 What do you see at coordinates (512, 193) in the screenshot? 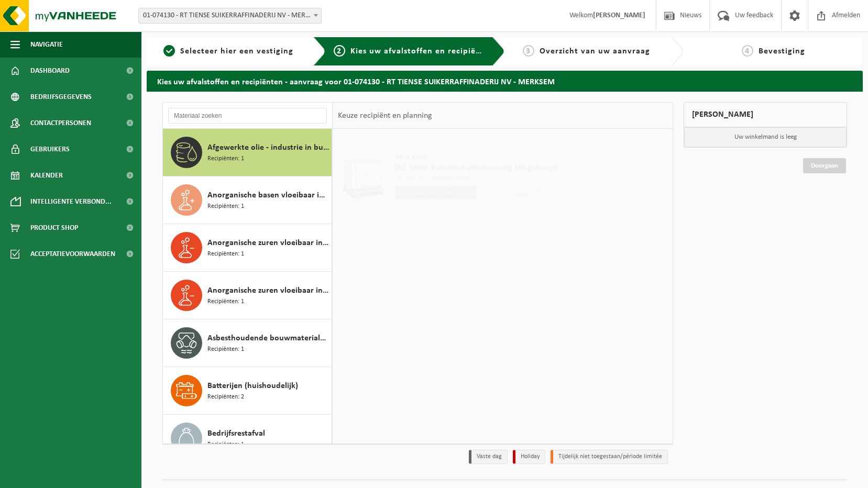
I see `span: + 4 werkdag(en)` at bounding box center [512, 193].